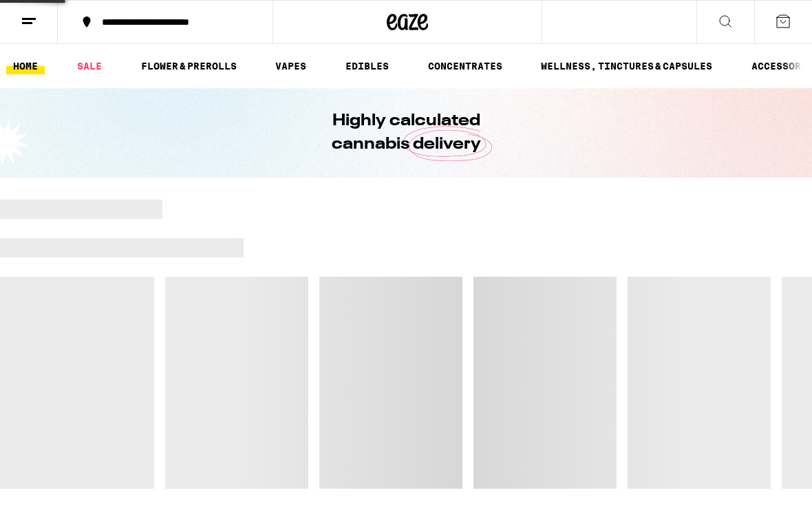 The image size is (812, 508). Describe the element at coordinates (189, 66) in the screenshot. I see `a: FLOWER & PREROLLS` at that location.